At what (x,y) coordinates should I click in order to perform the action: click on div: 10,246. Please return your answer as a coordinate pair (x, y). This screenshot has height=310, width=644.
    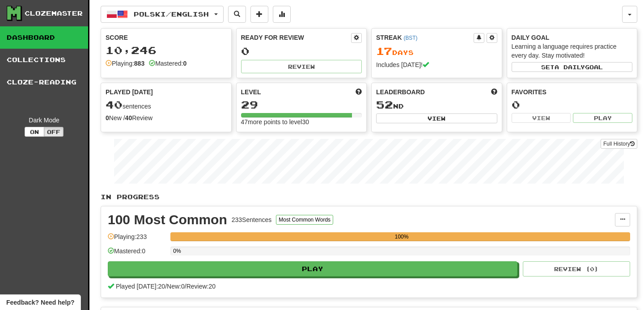
    Looking at the image, I should click on (166, 50).